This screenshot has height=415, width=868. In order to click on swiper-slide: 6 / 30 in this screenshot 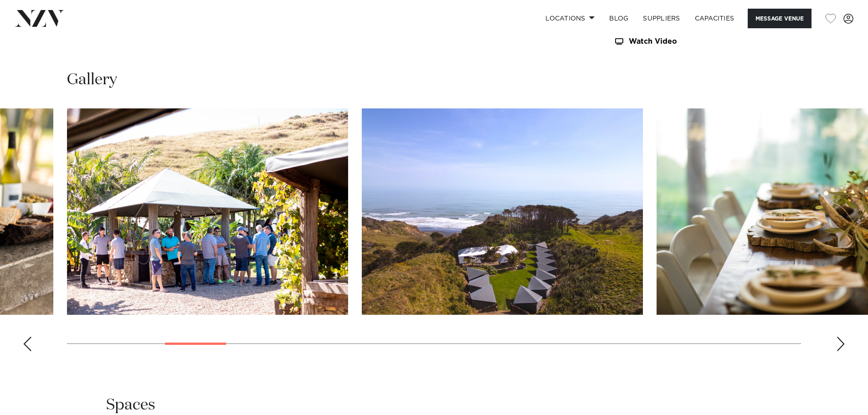, I will do `click(502, 212)`.